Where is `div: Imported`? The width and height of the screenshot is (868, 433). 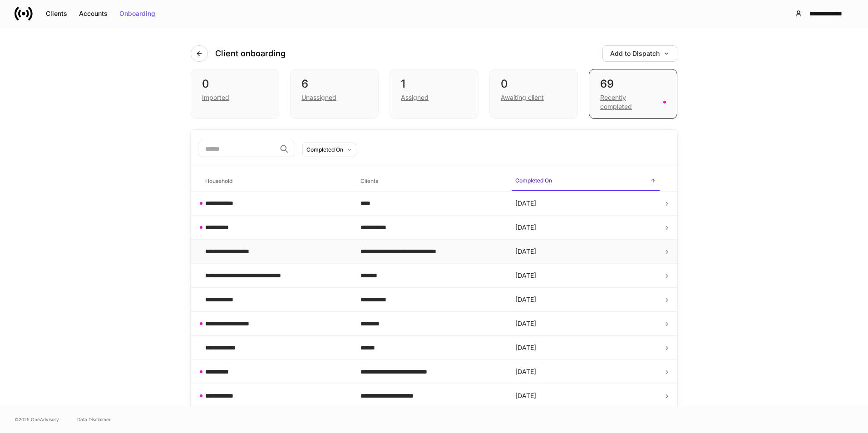
div: Imported is located at coordinates (216, 97).